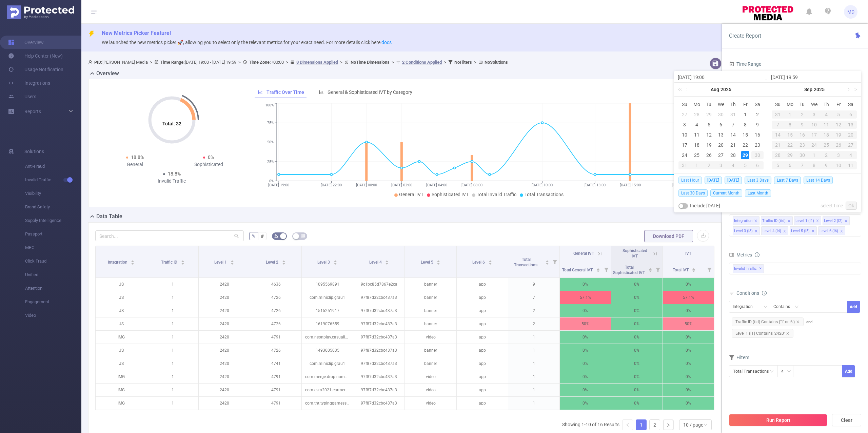 The width and height of the screenshot is (868, 433). What do you see at coordinates (696, 145) in the screenshot?
I see `div: 18` at bounding box center [696, 145].